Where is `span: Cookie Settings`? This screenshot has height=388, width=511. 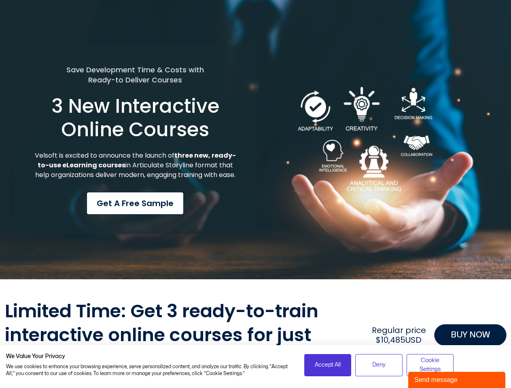
span: Cookie Settings is located at coordinates (430, 365).